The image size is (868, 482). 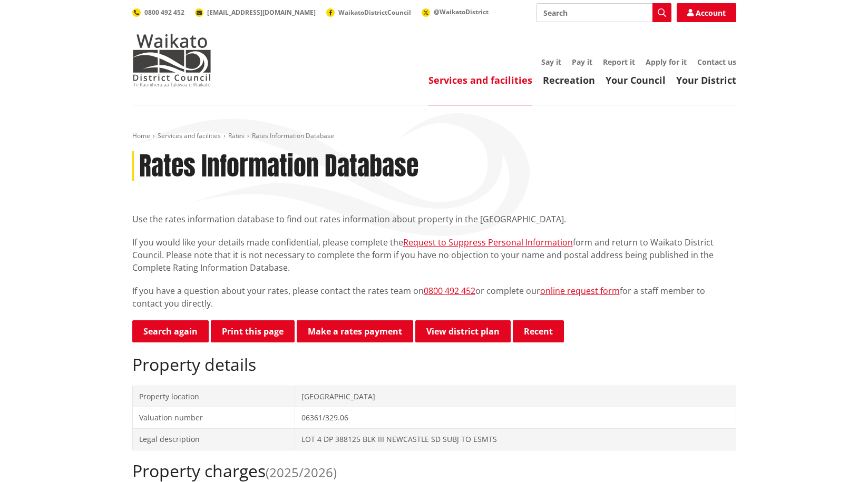 What do you see at coordinates (488, 242) in the screenshot?
I see `a: Request to Suppress Personal Information` at bounding box center [488, 242].